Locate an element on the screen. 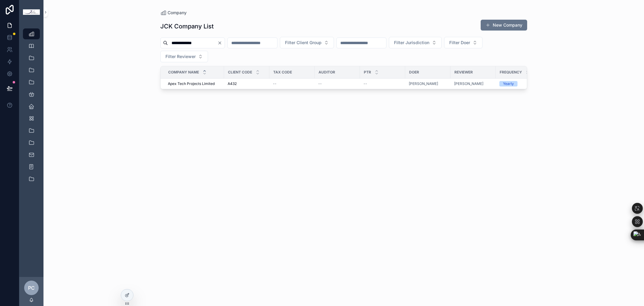 The height and width of the screenshot is (306, 644). a: Company is located at coordinates (174, 13).